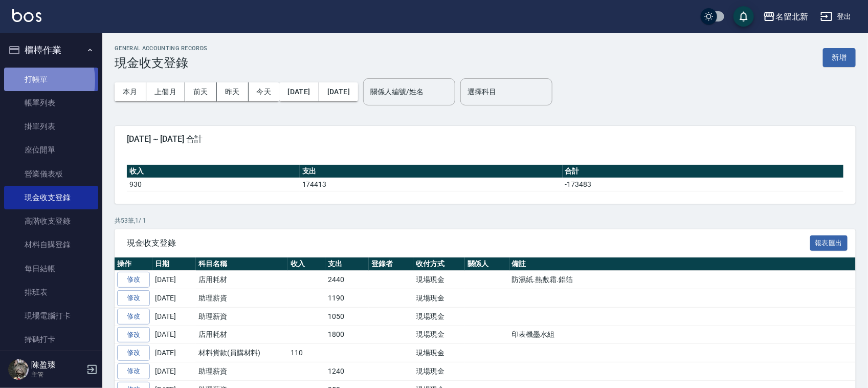 This screenshot has height=388, width=868. I want to click on th: 操作, so click(133, 264).